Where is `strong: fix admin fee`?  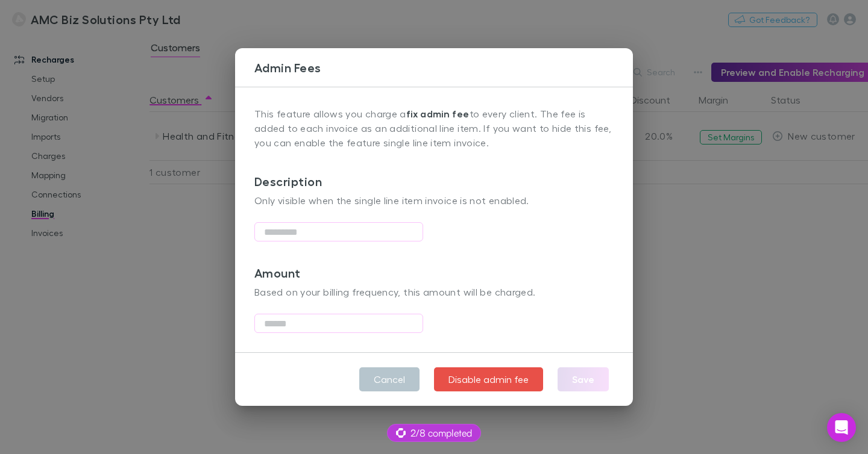
strong: fix admin fee is located at coordinates (438, 114).